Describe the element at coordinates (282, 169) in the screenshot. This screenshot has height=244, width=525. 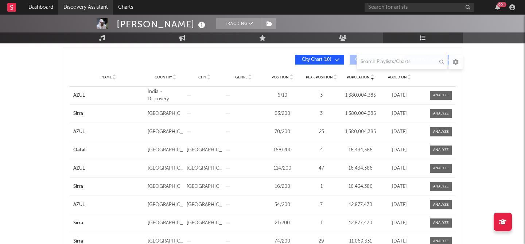
I see `div: 114 / 200` at that location.